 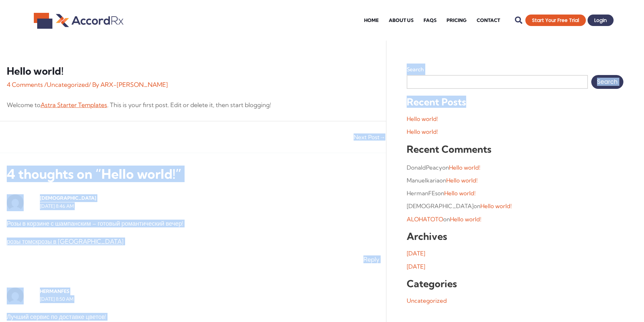 I want to click on nav: Menu, so click(x=432, y=20).